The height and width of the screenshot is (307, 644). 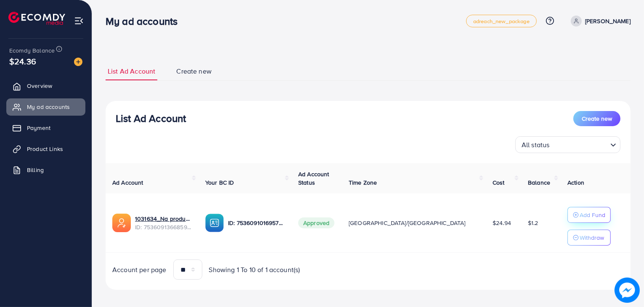 I want to click on div: <span class='underline'>1031634_Na production_1754633052441</span></br>7536091366859063313, so click(x=163, y=223).